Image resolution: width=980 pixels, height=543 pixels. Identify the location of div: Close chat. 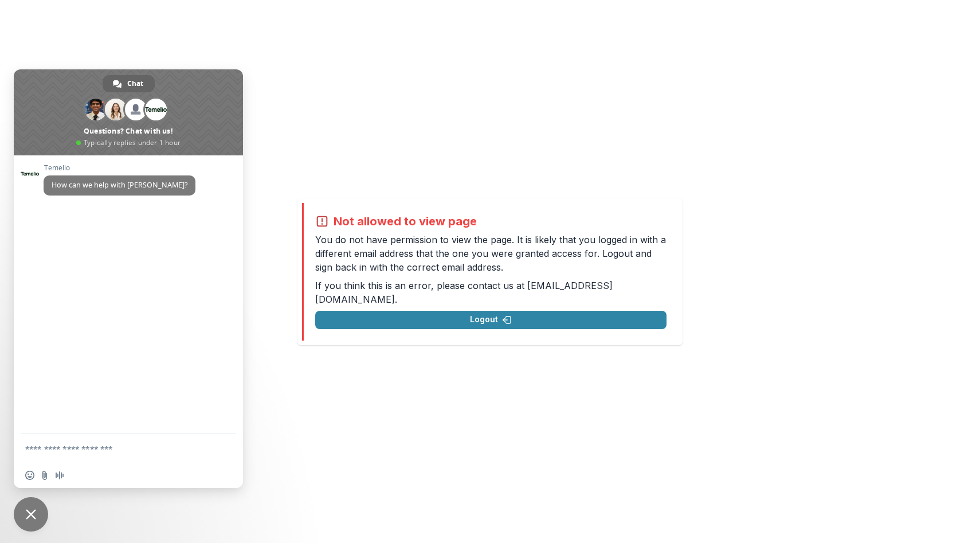
(31, 515).